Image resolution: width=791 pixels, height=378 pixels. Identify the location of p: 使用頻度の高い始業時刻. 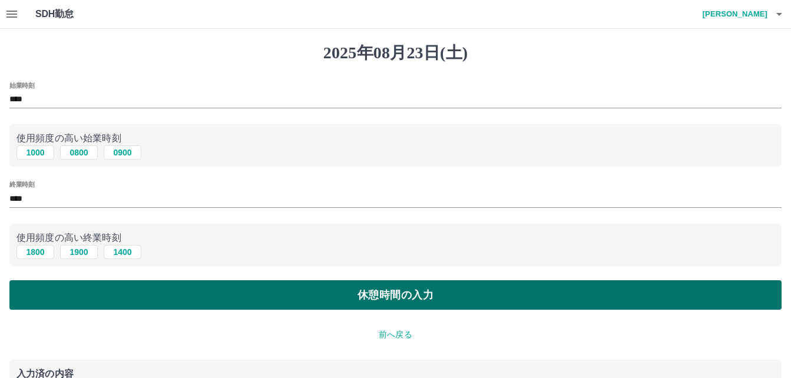
(395, 138).